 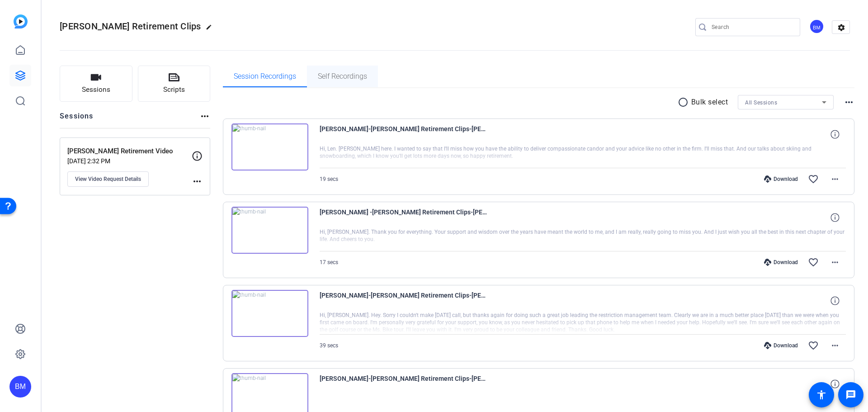 What do you see at coordinates (76, 120) in the screenshot?
I see `h2: Sessions` at bounding box center [76, 120].